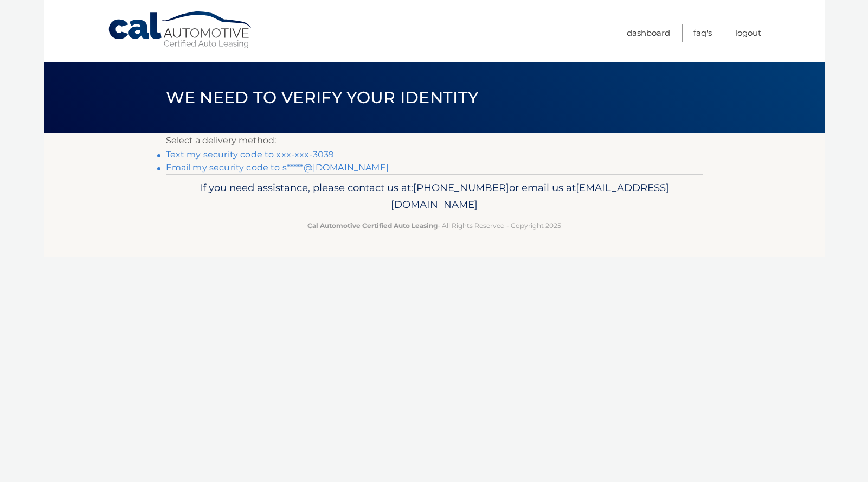 The height and width of the screenshot is (482, 868). What do you see at coordinates (250, 154) in the screenshot?
I see `a: Text my security code to xxx-xxx-3039` at bounding box center [250, 154].